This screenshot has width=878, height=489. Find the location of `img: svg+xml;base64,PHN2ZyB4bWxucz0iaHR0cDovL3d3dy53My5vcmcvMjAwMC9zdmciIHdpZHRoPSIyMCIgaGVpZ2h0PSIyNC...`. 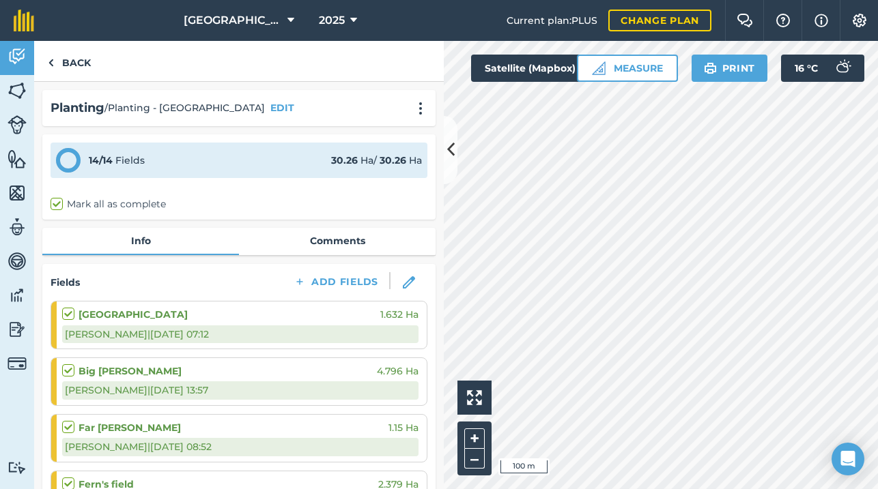

img: svg+xml;base64,PHN2ZyB4bWxucz0iaHR0cDovL3d3dy53My5vcmcvMjAwMC9zdmciIHdpZHRoPSIyMCIgaGVpZ2h0PSIyNC... is located at coordinates (420, 109).